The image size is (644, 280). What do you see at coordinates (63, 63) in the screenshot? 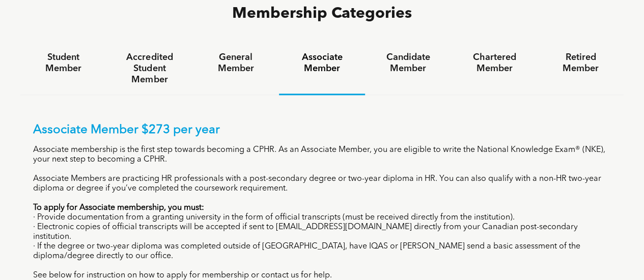
I see `h4: Student Member` at bounding box center [63, 63].